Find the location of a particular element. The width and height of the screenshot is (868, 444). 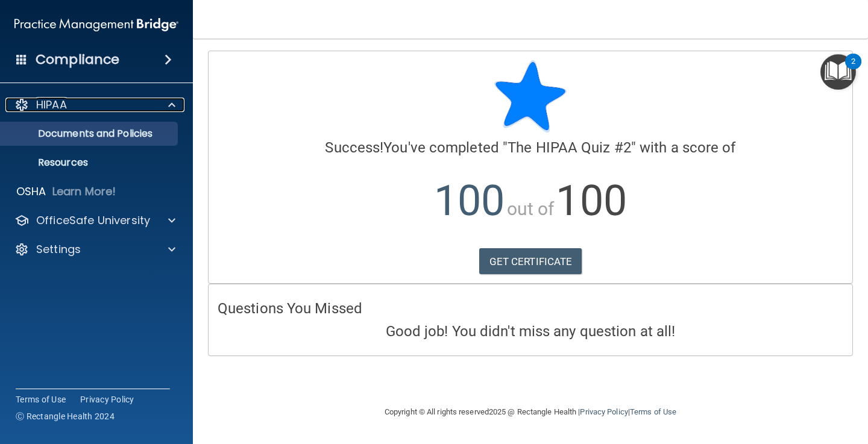

p: HIPAA is located at coordinates (51, 105).